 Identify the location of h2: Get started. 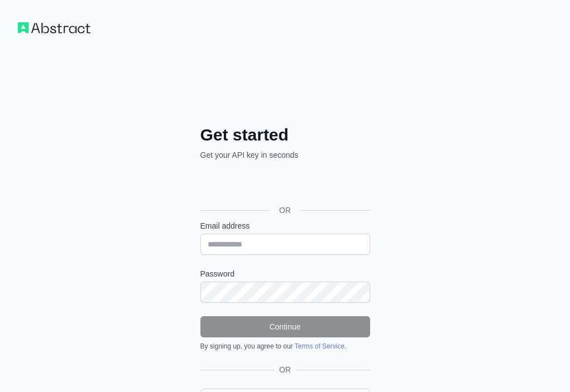
(286, 135).